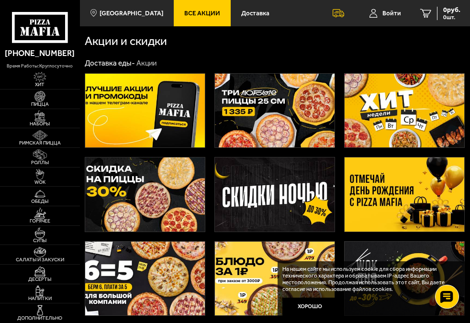  Describe the element at coordinates (310, 307) in the screenshot. I see `button: Хорошо` at that location.